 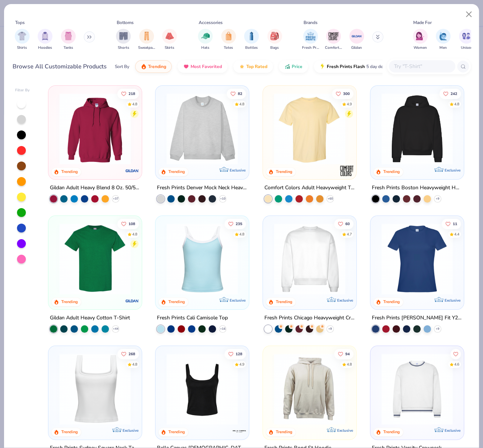 What do you see at coordinates (147, 39) in the screenshot?
I see `div: filter for Sweatpants` at bounding box center [147, 39].